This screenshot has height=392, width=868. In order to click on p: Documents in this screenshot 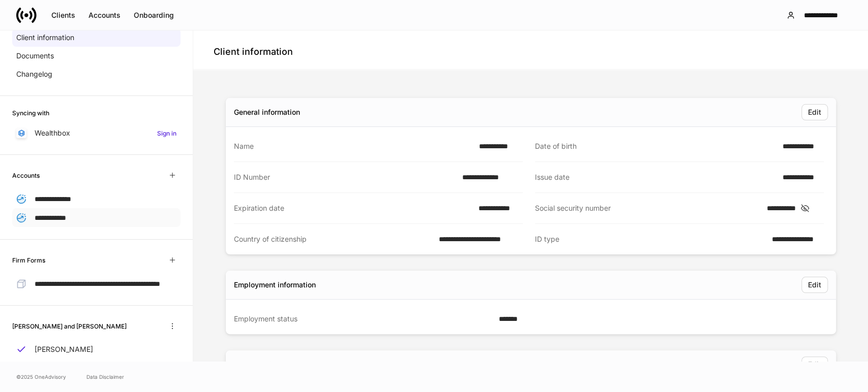, I will do `click(35, 56)`.